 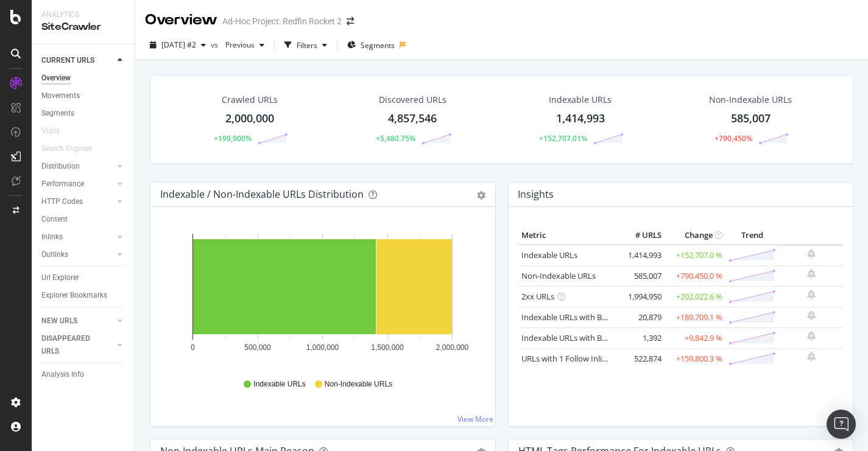 What do you see at coordinates (72, 148) in the screenshot?
I see `a: Search Engines` at bounding box center [72, 148].